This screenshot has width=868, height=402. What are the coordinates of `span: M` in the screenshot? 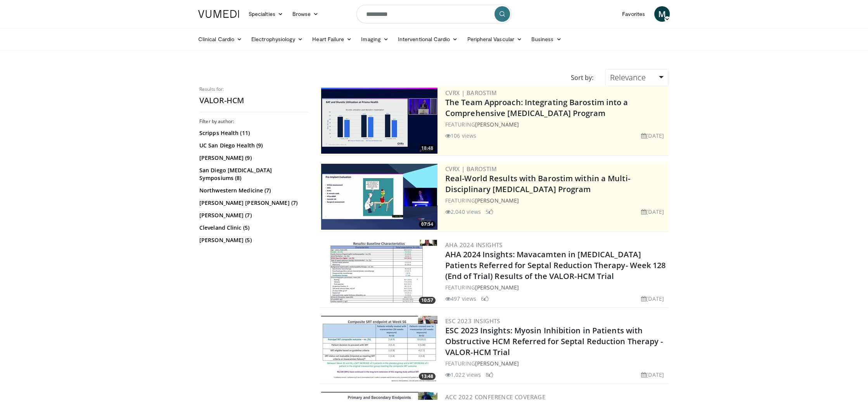 It's located at (662, 14).